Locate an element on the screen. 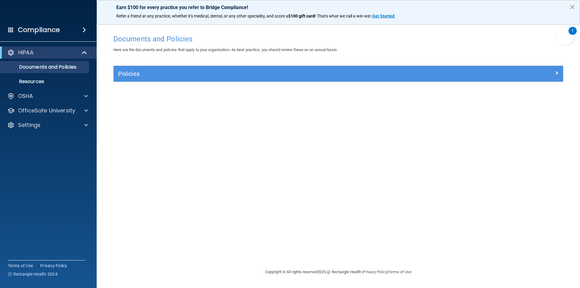  p: HIPAA is located at coordinates (26, 53).